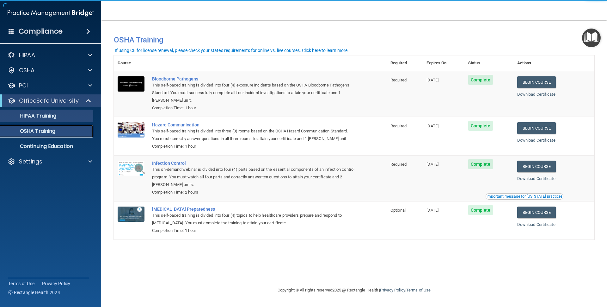 The height and width of the screenshot is (307, 607). I want to click on a: Bloodborne Pathogens, so click(254, 79).